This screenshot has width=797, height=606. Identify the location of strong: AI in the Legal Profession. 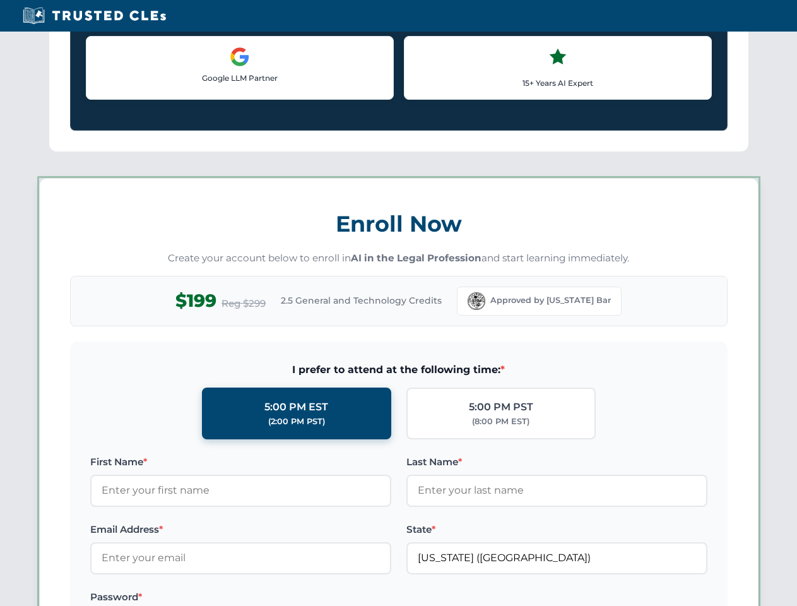
(416, 258).